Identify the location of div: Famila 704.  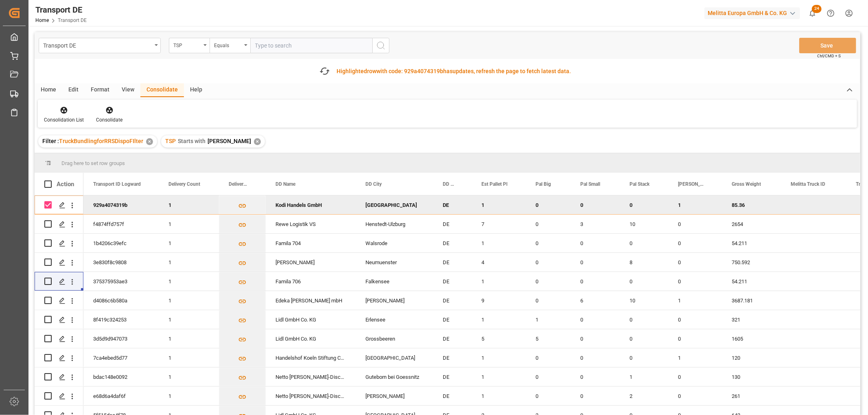
(311, 243).